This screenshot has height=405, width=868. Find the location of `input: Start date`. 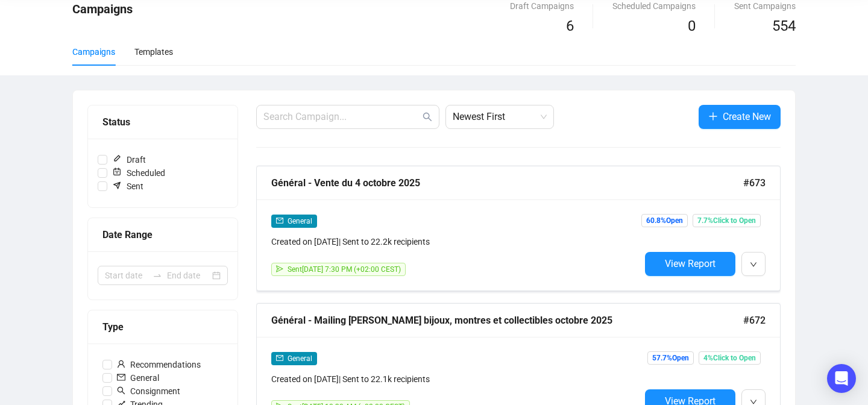

input: Start date is located at coordinates (126, 275).